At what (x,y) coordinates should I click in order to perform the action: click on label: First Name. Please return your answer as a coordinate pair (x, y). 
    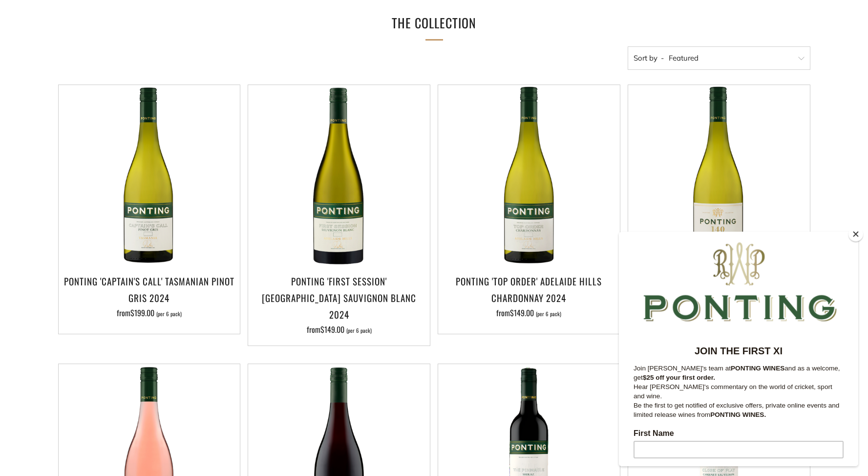
    Looking at the image, I should click on (120, 203).